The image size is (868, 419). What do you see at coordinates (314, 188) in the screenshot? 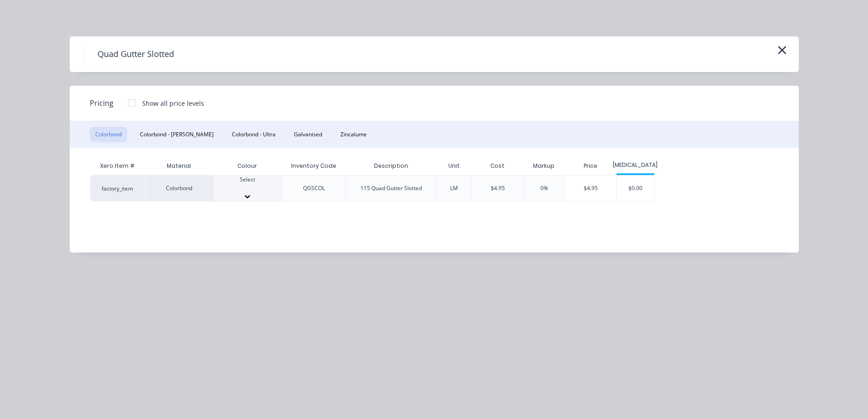
I see `div: QGSCOL` at bounding box center [314, 188].